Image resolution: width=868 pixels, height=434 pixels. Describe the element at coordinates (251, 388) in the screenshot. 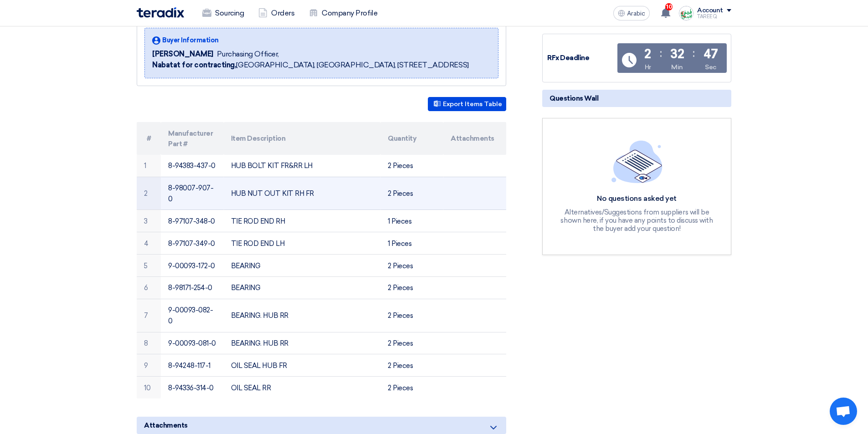

I see `font: OIL SEAL RR` at that location.